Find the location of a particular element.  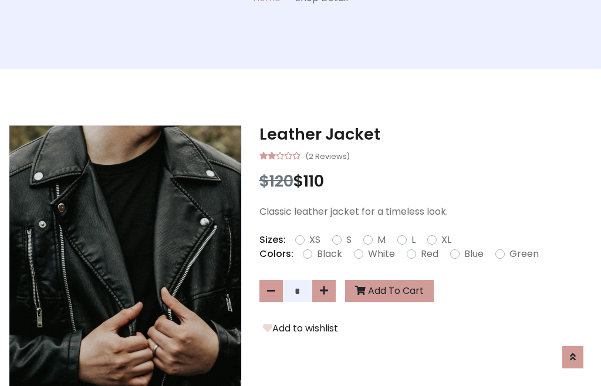

p: Classic leather jacket for a timeless look. is located at coordinates (425, 212).